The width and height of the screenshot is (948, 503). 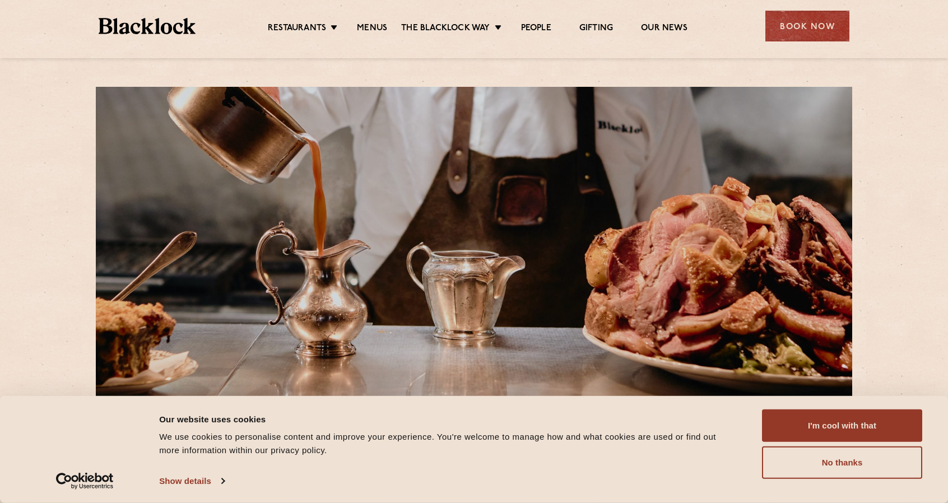 What do you see at coordinates (85, 481) in the screenshot?
I see `a: Usercentrics Cookiebot - opens in a new window` at bounding box center [85, 481].